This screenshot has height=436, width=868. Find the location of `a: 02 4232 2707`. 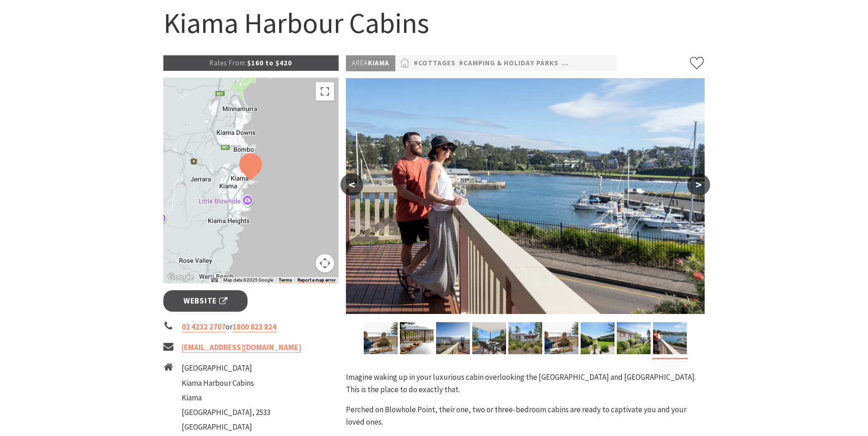

a: 02 4232 2707 is located at coordinates (203, 327).